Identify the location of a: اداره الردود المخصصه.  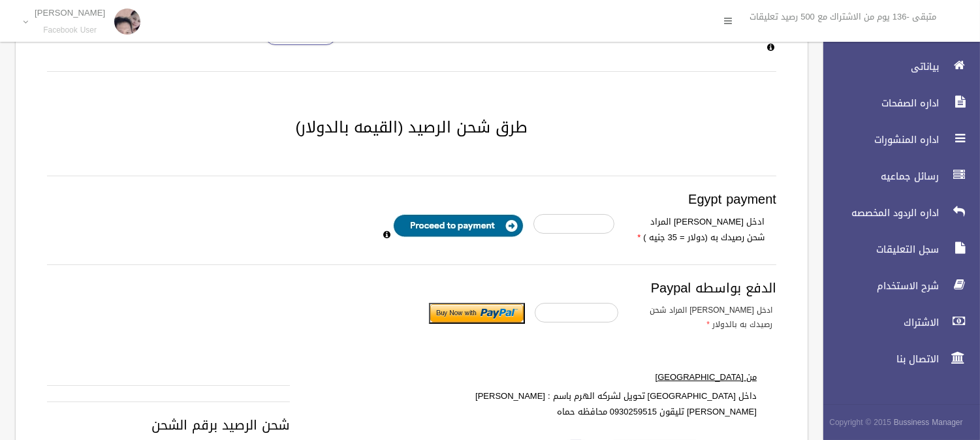
(896, 213).